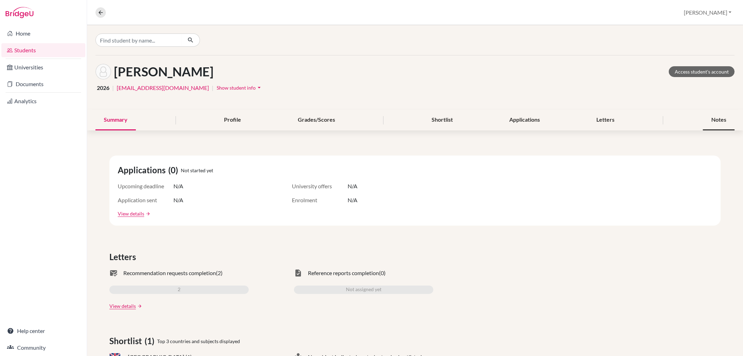 Image resolution: width=743 pixels, height=356 pixels. What do you see at coordinates (146, 186) in the screenshot?
I see `span: Upcoming deadline` at bounding box center [146, 186].